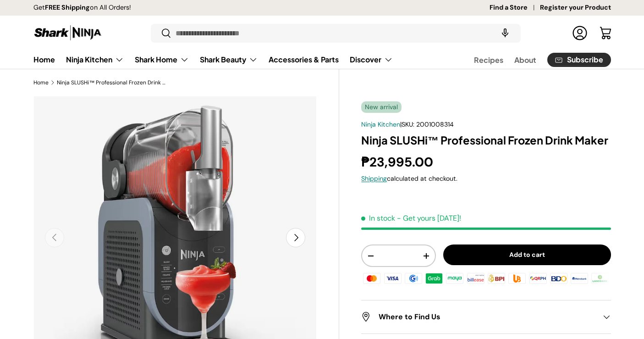  I want to click on nav: Breadcrumbs, so click(186, 83).